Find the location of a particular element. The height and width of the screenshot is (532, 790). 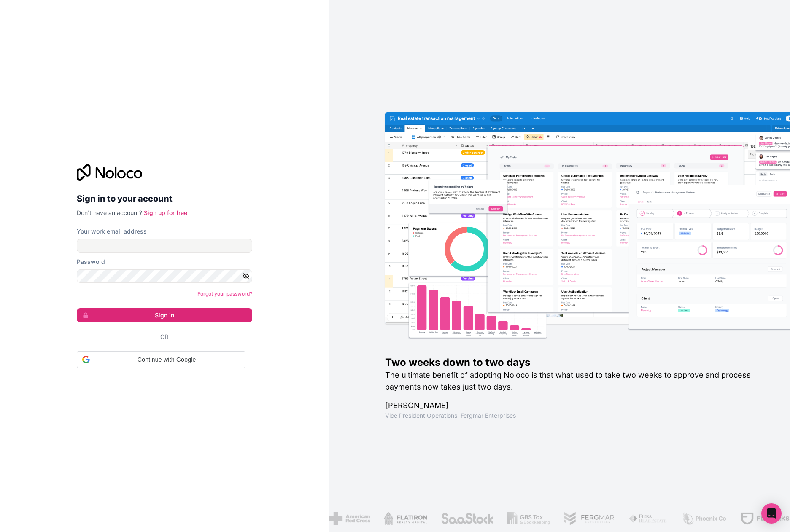

h2: The ultimate benefit of adopting Noloco is that what used to take two weeks to approve and proces... is located at coordinates (574, 381).